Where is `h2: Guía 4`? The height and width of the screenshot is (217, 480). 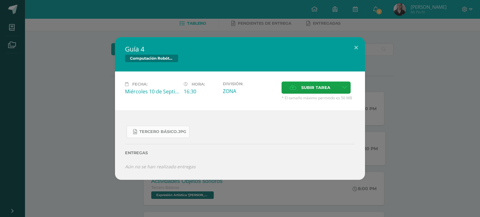 h2: Guía 4 is located at coordinates (240, 49).